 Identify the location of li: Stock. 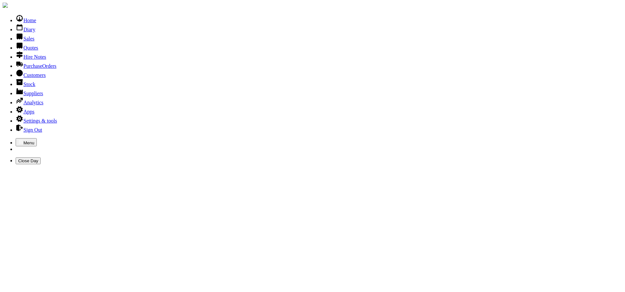
(319, 83).